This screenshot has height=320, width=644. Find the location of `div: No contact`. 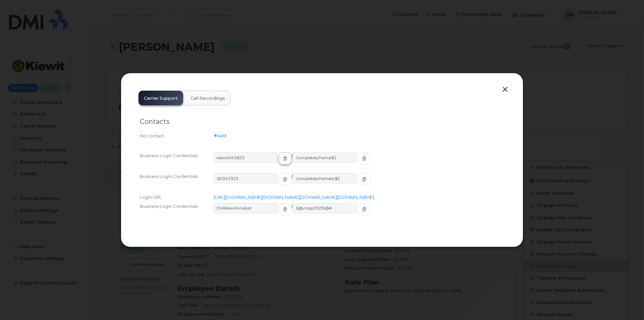

div: No contact is located at coordinates (177, 136).